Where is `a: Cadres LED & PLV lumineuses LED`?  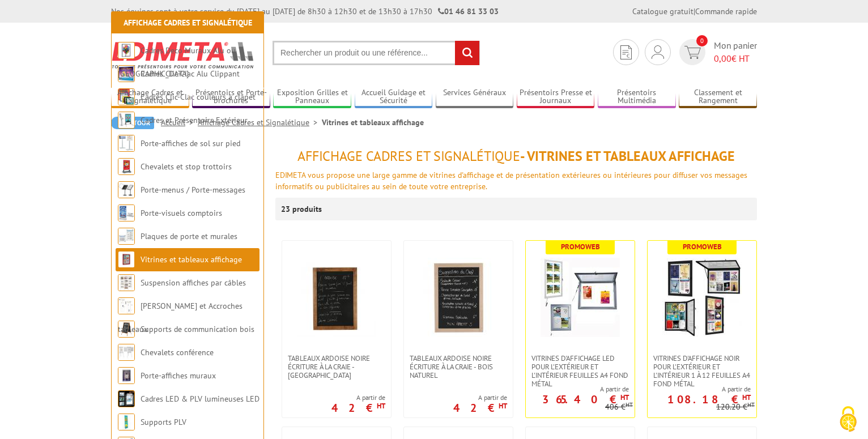
a: Cadres LED & PLV lumineuses LED is located at coordinates (200, 399).